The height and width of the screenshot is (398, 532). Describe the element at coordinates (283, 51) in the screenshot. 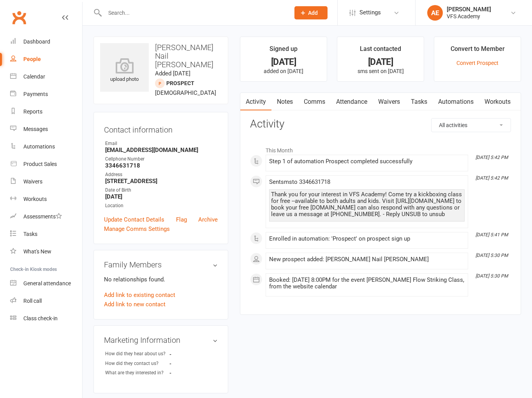

I see `div: Signed up` at that location.